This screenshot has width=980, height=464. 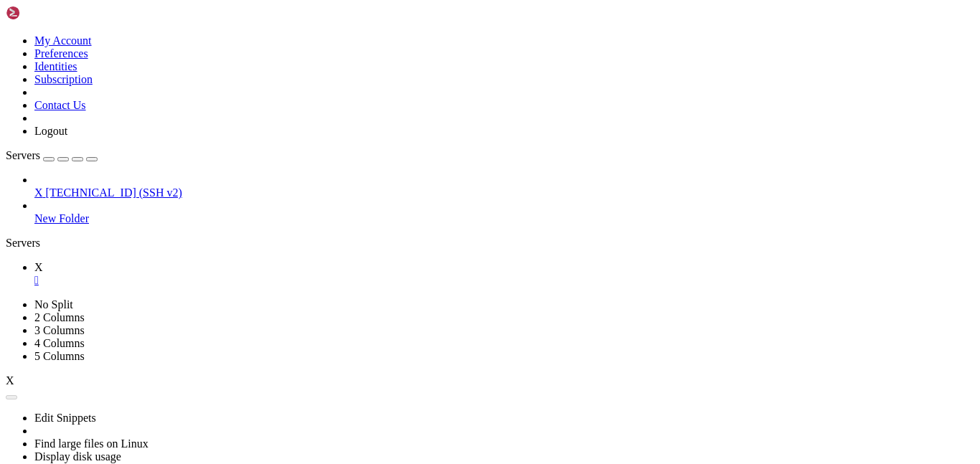 What do you see at coordinates (65, 417) in the screenshot?
I see `a: Edit Snippets` at bounding box center [65, 417].